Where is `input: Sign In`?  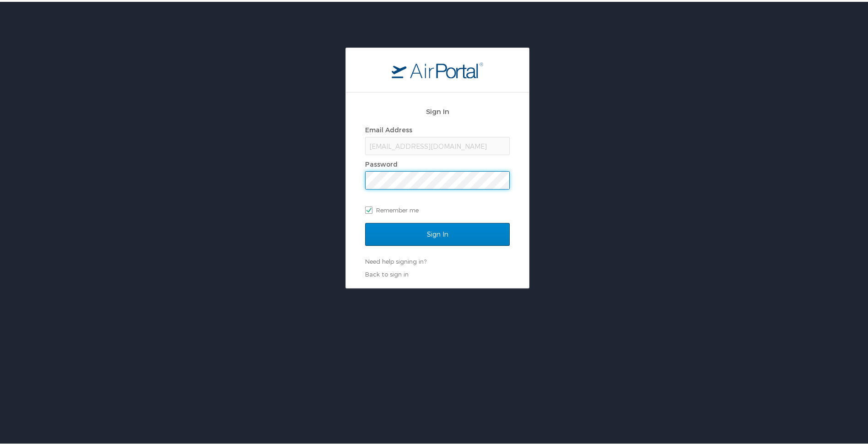
input: Sign In is located at coordinates (437, 233).